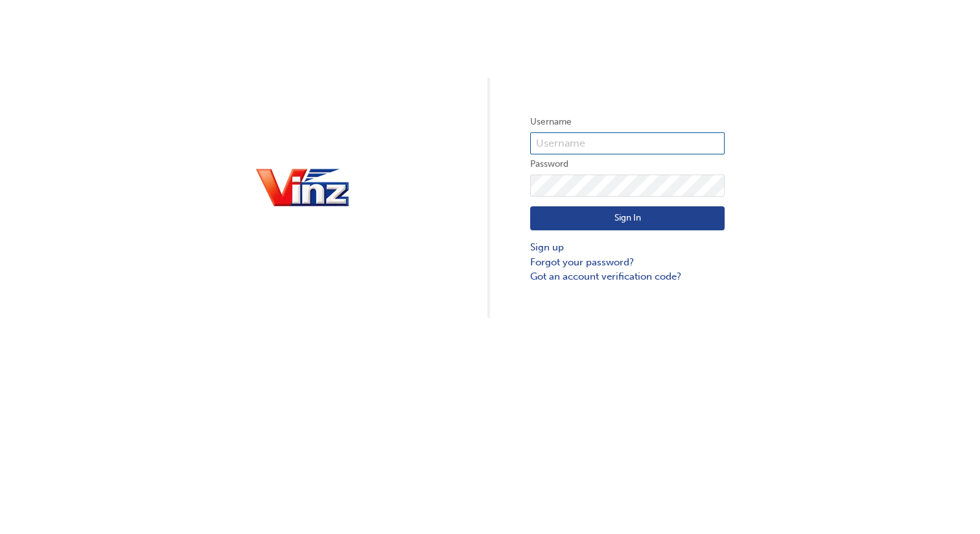 This screenshot has height=534, width=980. What do you see at coordinates (627, 276) in the screenshot?
I see `a: Got an account verification code?` at bounding box center [627, 276].